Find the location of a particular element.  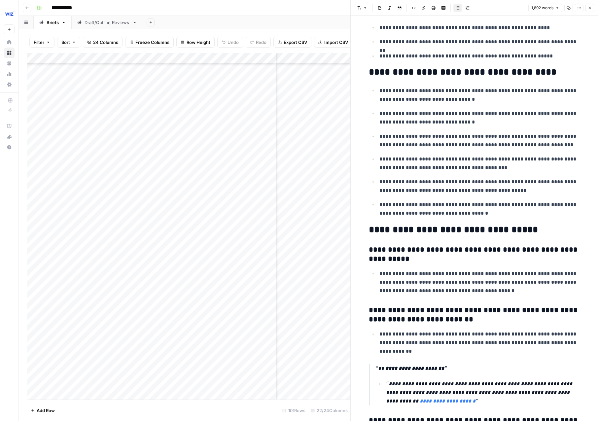

button: 24 Columns is located at coordinates (103, 42).